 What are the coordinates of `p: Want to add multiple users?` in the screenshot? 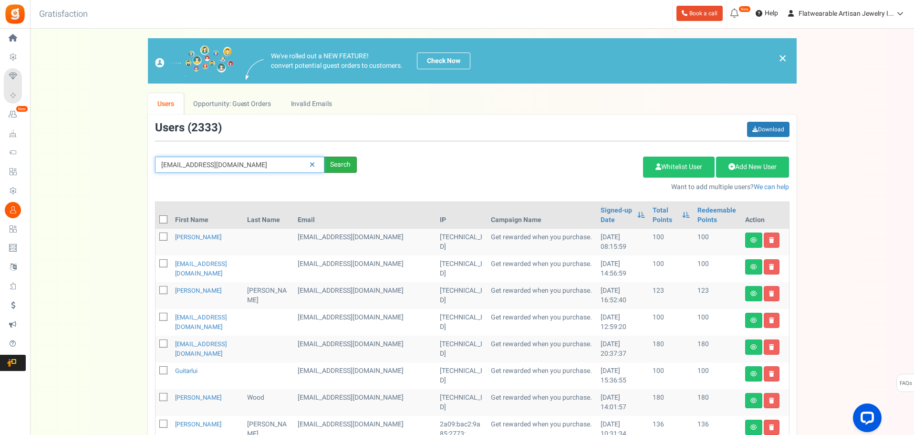 It's located at (580, 187).